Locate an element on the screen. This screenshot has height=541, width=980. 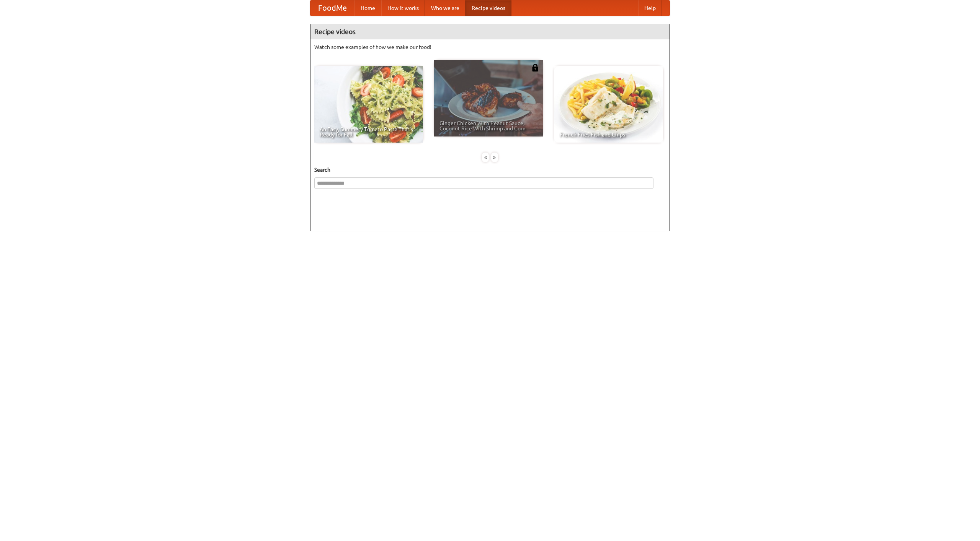
a: An Easy, Summery Tomato Pasta That's Ready for Fall is located at coordinates (369, 105).